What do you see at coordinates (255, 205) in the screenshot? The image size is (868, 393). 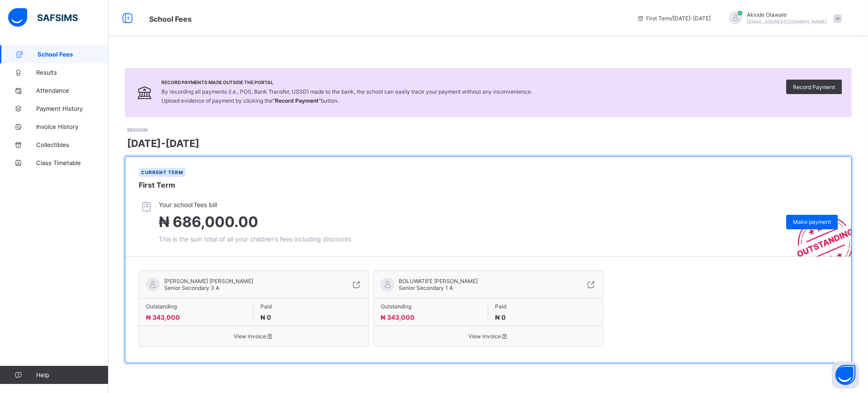 I see `span: Your school fees bill` at bounding box center [255, 205].